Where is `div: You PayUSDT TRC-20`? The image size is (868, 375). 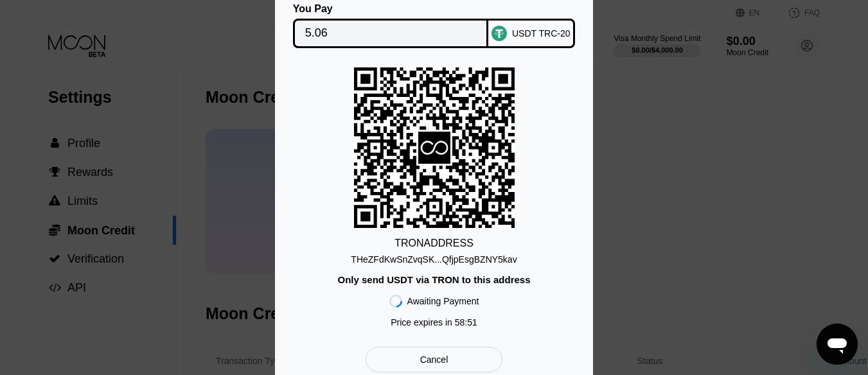 div: You PayUSDT TRC-20 is located at coordinates (434, 26).